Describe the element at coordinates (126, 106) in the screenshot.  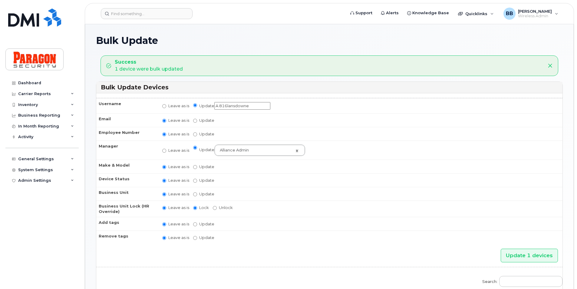
I see `th: Username` at that location.